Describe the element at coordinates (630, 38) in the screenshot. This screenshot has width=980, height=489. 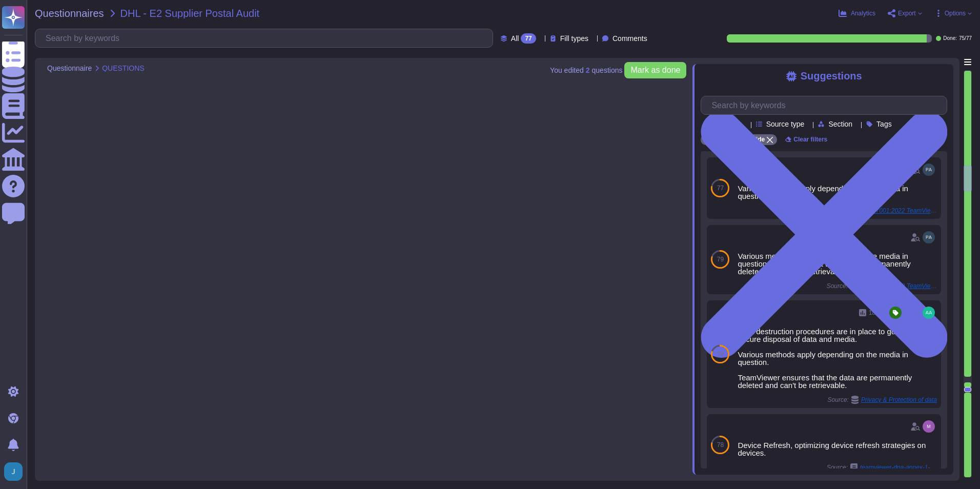
I see `span: Comments` at that location.